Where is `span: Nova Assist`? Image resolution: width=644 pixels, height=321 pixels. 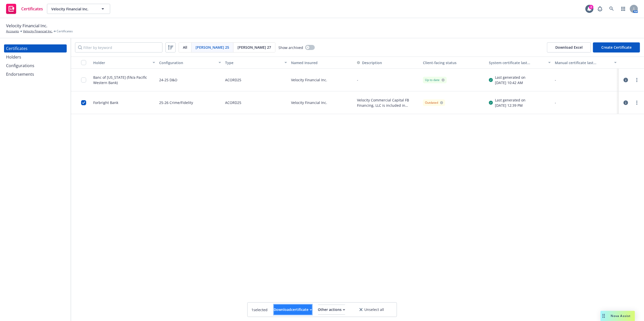 span: Nova Assist is located at coordinates (620, 316).